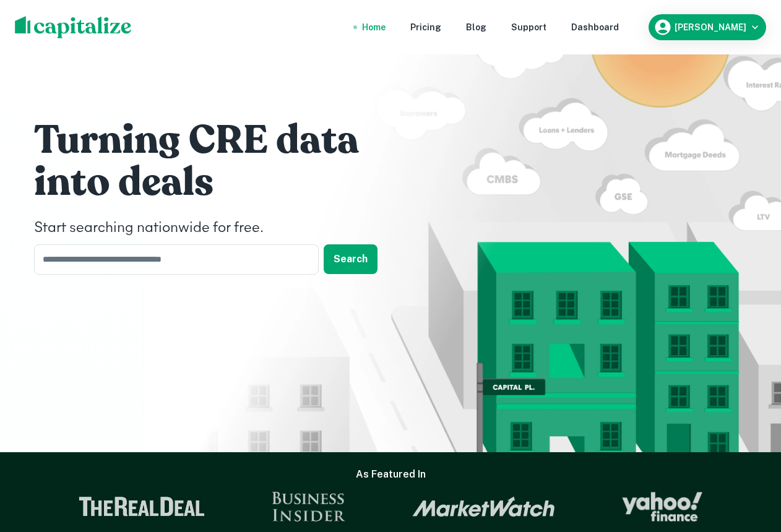  I want to click on div: Blog, so click(476, 27).